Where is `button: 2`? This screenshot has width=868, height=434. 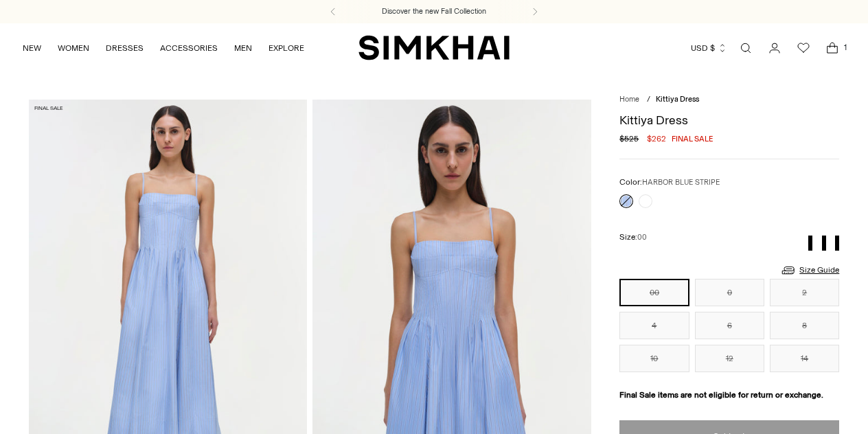
button: 2 is located at coordinates (804, 292).